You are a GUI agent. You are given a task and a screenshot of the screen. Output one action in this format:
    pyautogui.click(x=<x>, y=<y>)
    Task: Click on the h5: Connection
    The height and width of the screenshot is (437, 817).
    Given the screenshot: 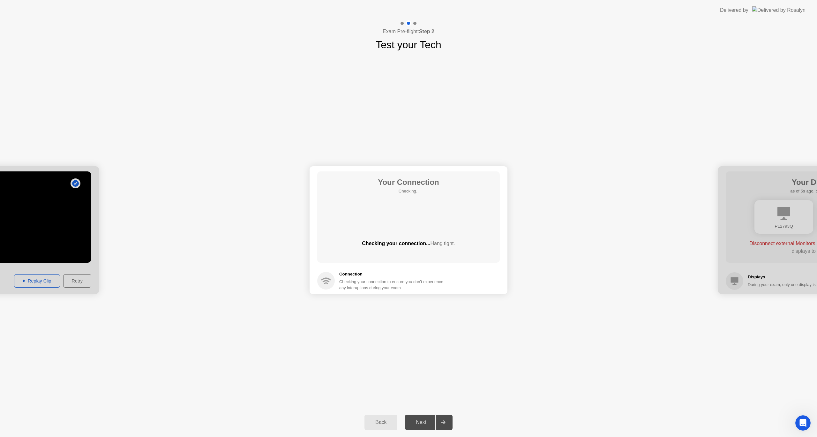 What is the action you would take?
    pyautogui.click(x=393, y=274)
    